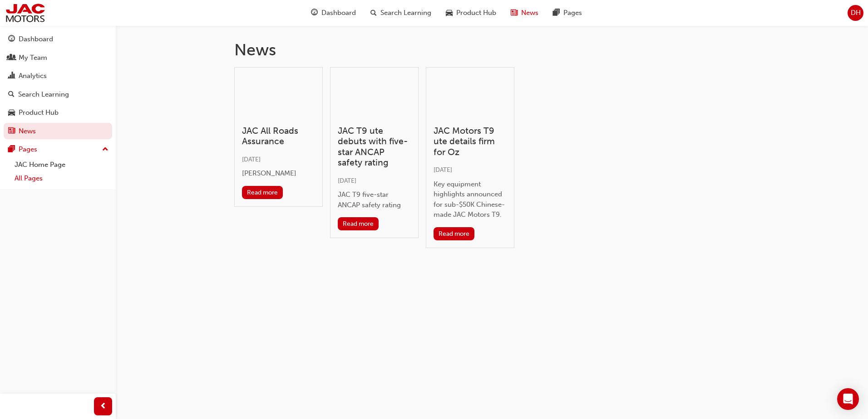 Image resolution: width=868 pixels, height=419 pixels. I want to click on div: Key equipment highlights announced for sub-$50K Chinese-made JAC Motors T9., so click(470, 199).